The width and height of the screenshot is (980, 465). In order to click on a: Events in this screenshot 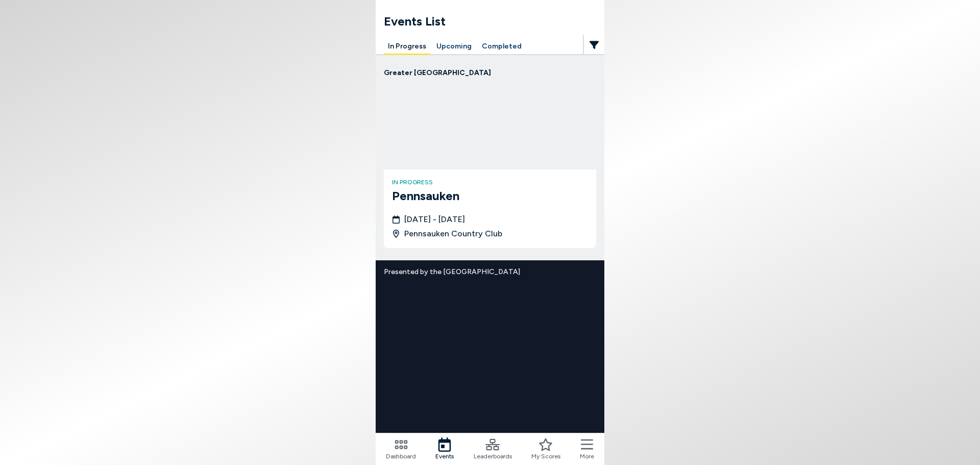, I will do `click(445, 449)`.